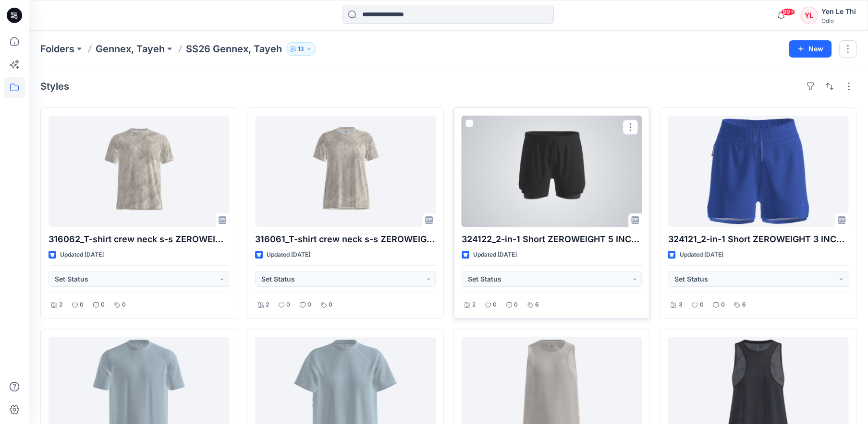  Describe the element at coordinates (345, 171) in the screenshot. I see `a: 316061_T-shirt crew neck s-s ZEROWEIGHT CHILL-TEC PRINT` at that location.